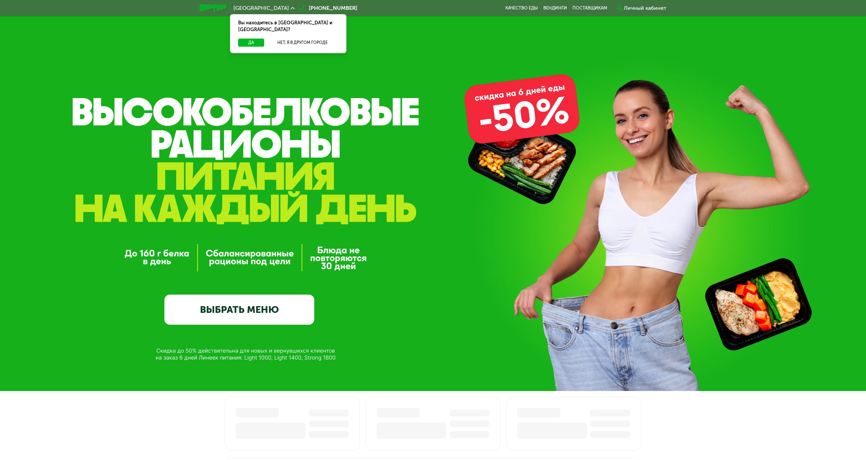 The height and width of the screenshot is (460, 866). What do you see at coordinates (521, 8) in the screenshot?
I see `a: Качество еды` at bounding box center [521, 8].